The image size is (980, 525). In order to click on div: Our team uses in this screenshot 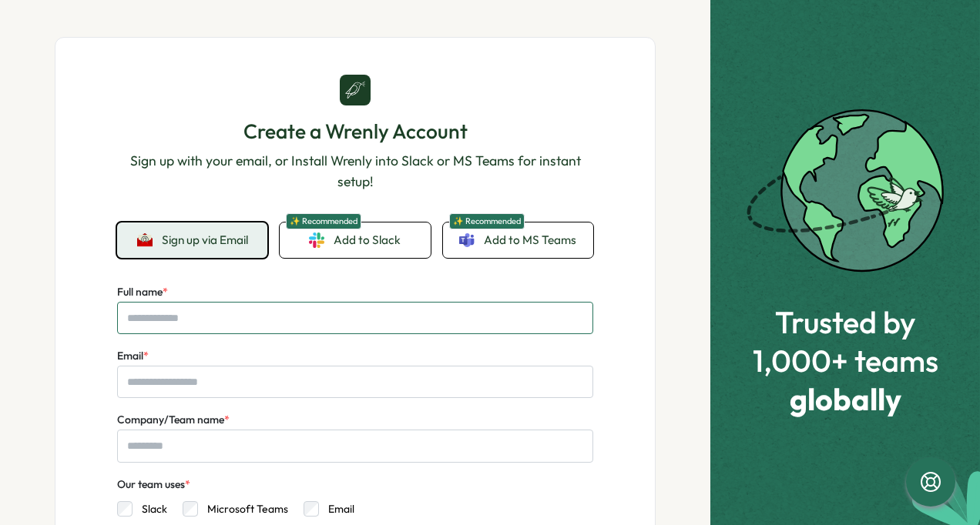, I will do `click(154, 486)`.